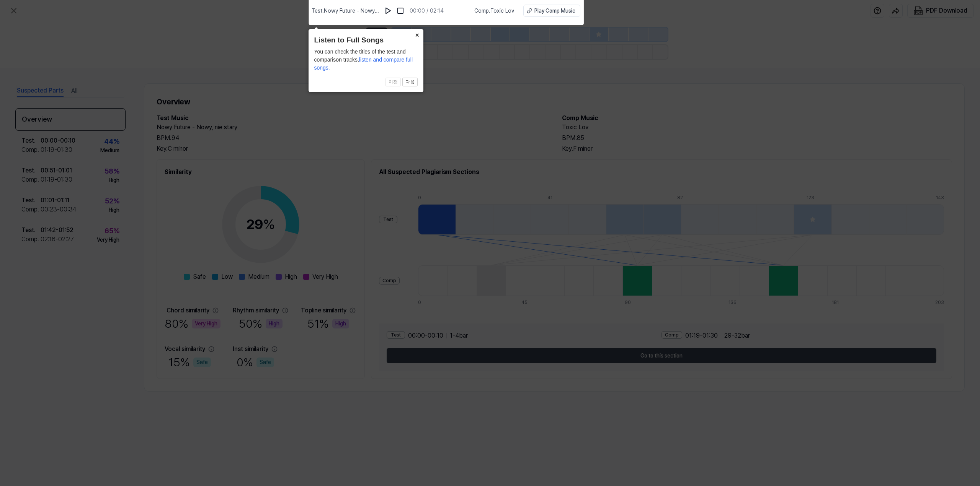 This screenshot has height=486, width=980. I want to click on img: stop, so click(401, 11).